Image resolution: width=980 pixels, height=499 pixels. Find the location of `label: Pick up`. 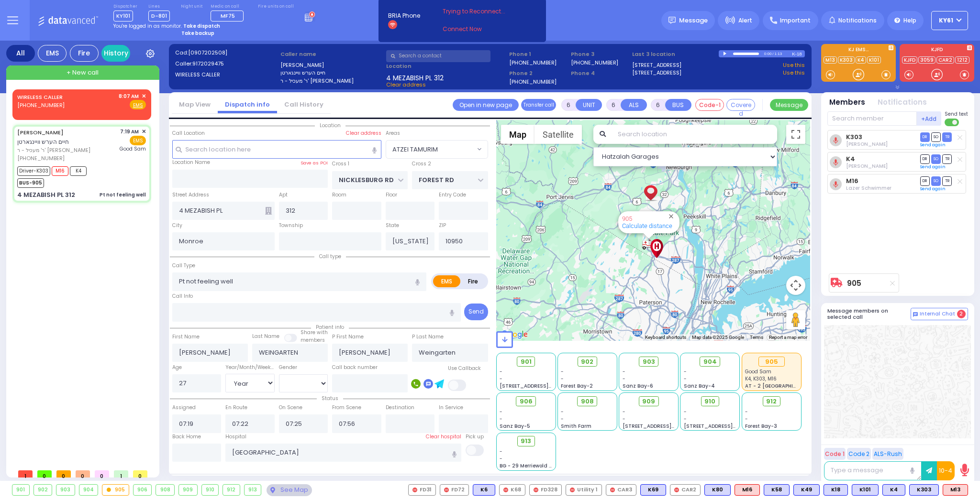

label: Pick up is located at coordinates (475, 437).